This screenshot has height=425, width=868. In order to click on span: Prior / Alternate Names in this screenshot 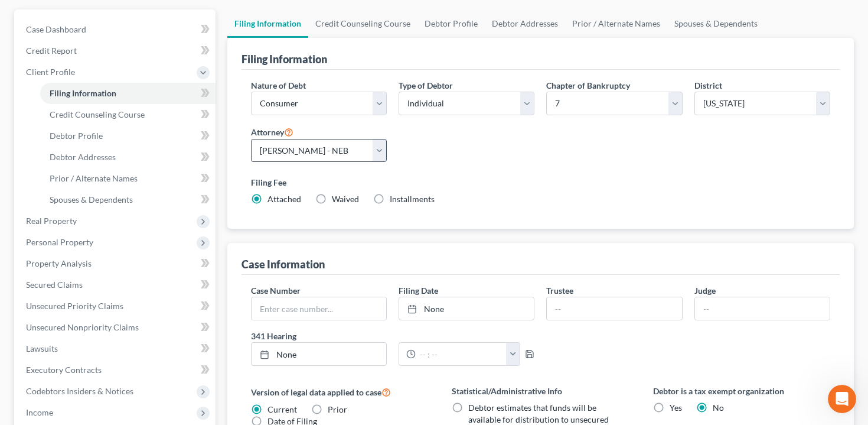, I will do `click(93, 178)`.